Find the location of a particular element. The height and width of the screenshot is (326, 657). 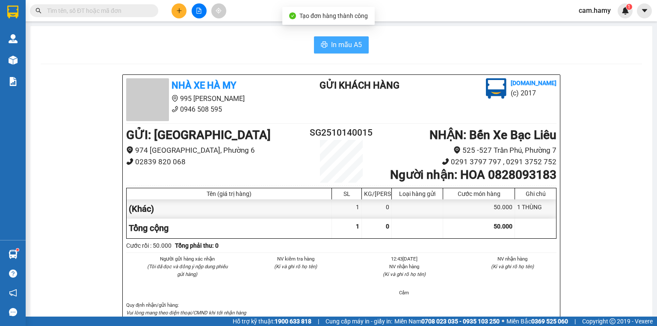

li: Cẩm is located at coordinates (404, 293).